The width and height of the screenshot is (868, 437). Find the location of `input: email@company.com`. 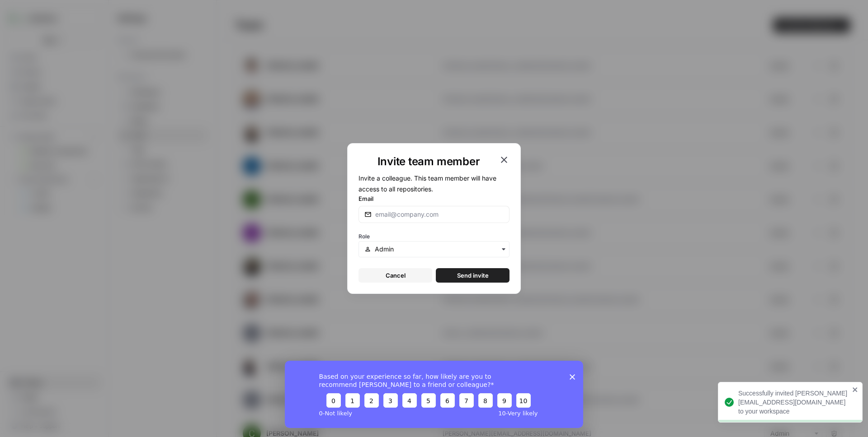

input: email@company.com is located at coordinates (439, 215).